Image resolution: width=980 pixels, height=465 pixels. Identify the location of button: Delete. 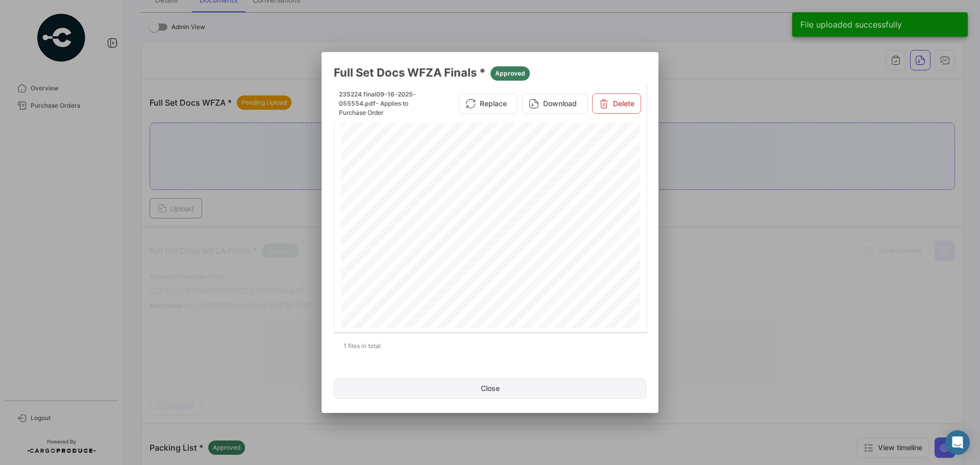
(616, 104).